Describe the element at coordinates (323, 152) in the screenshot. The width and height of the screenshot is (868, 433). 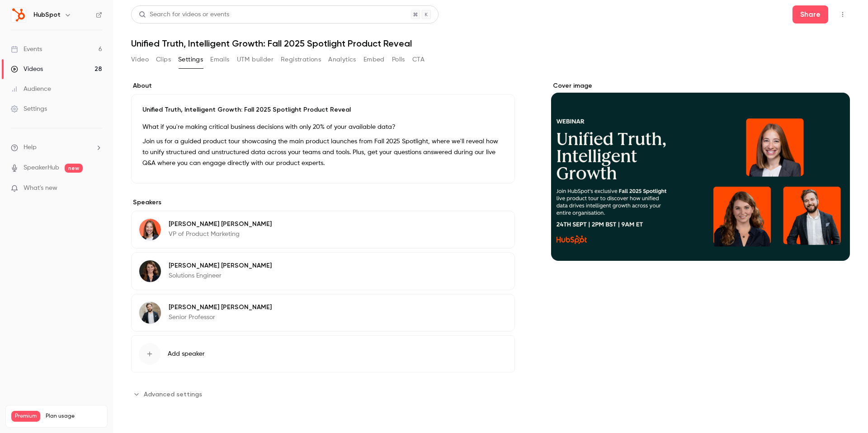
I see `p: Join us for a guided product tour showcasing the main product launches from Fall 2025 Spotlight, ...` at that location.